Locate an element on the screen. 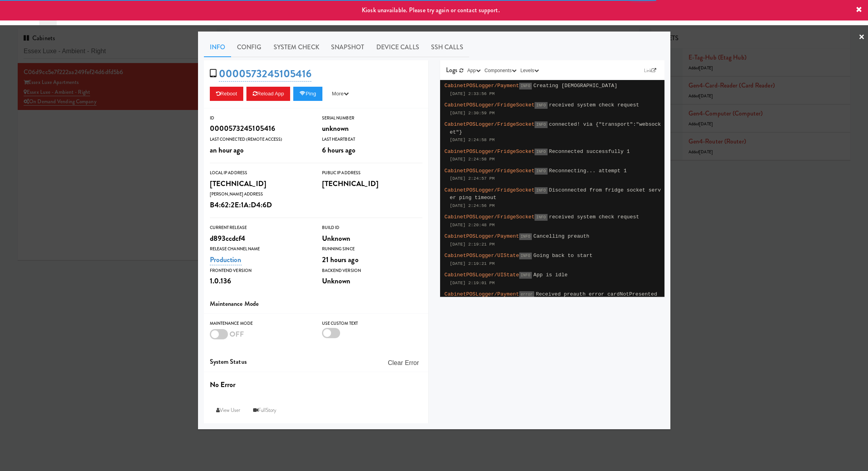 This screenshot has height=471, width=868. span: error is located at coordinates (527, 294).